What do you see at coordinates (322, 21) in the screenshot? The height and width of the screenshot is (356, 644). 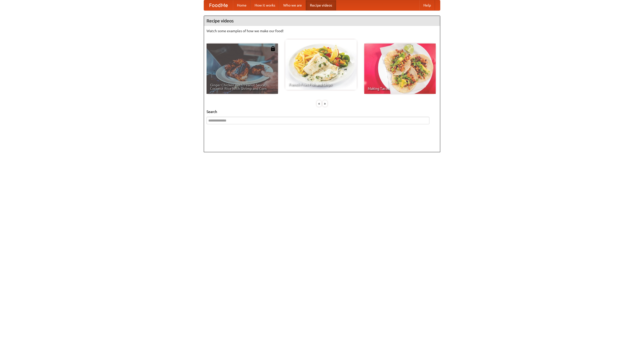 I see `h4: Recipe videos` at bounding box center [322, 21].